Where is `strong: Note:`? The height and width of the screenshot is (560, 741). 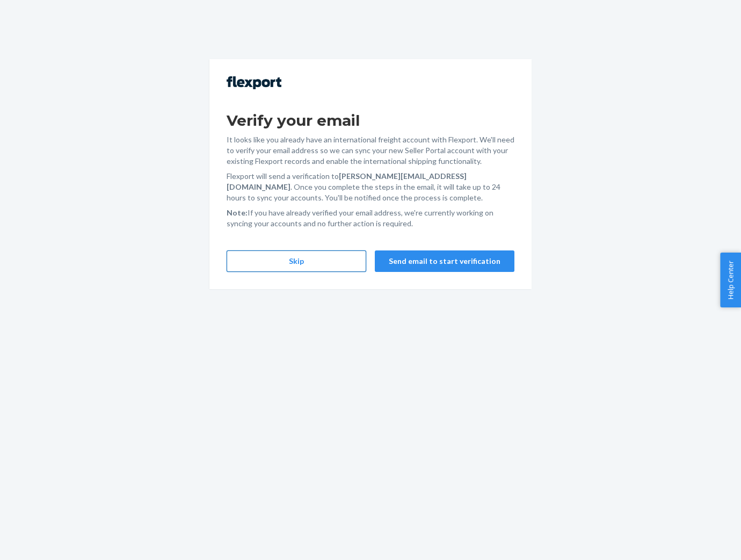 strong: Note: is located at coordinates (237, 212).